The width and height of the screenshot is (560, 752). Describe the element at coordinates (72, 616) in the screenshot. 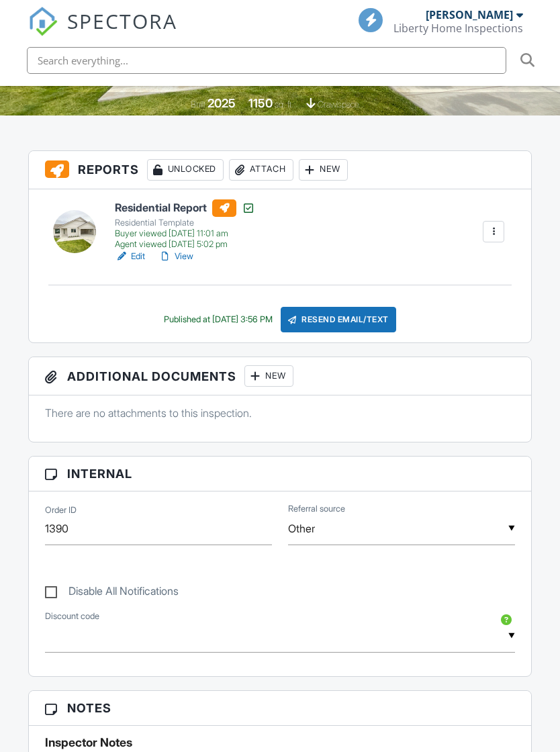

I see `label: Discount code` at that location.